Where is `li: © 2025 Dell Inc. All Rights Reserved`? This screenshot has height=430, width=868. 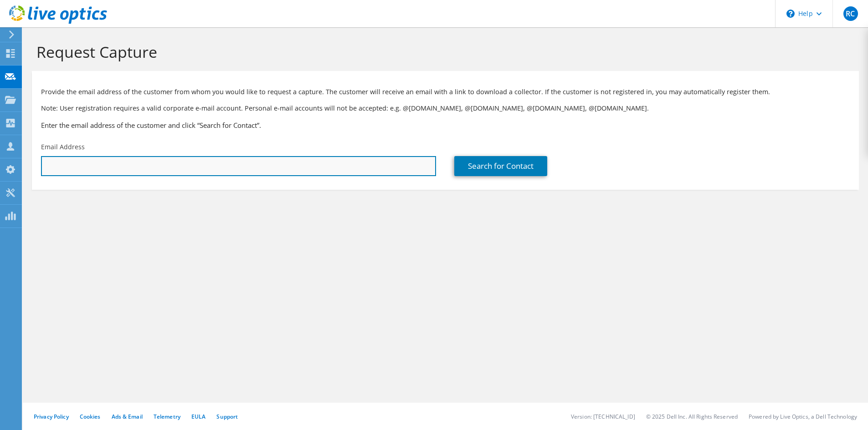 li: © 2025 Dell Inc. All Rights Reserved is located at coordinates (692, 417).